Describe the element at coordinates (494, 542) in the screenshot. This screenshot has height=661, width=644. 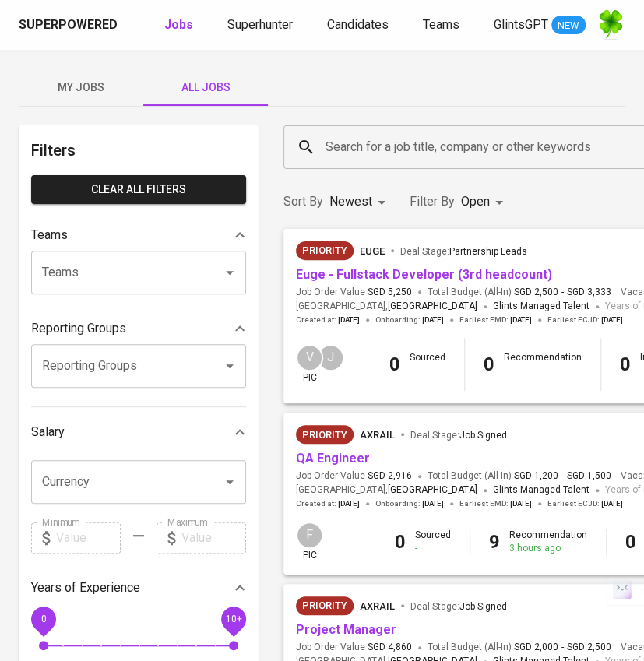
I see `b: 9` at that location.